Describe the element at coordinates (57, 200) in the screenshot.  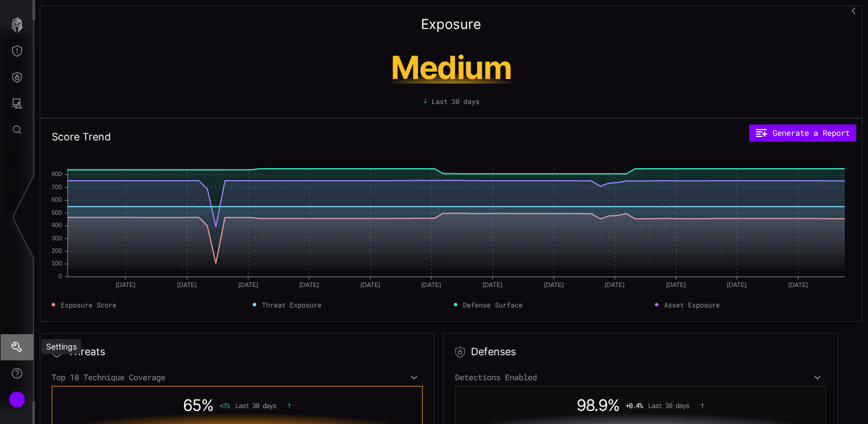
I see `text: 600` at that location.